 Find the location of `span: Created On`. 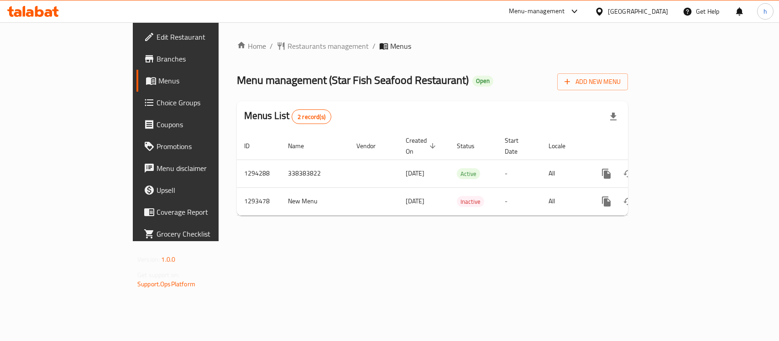

span: Created On is located at coordinates (422, 146).